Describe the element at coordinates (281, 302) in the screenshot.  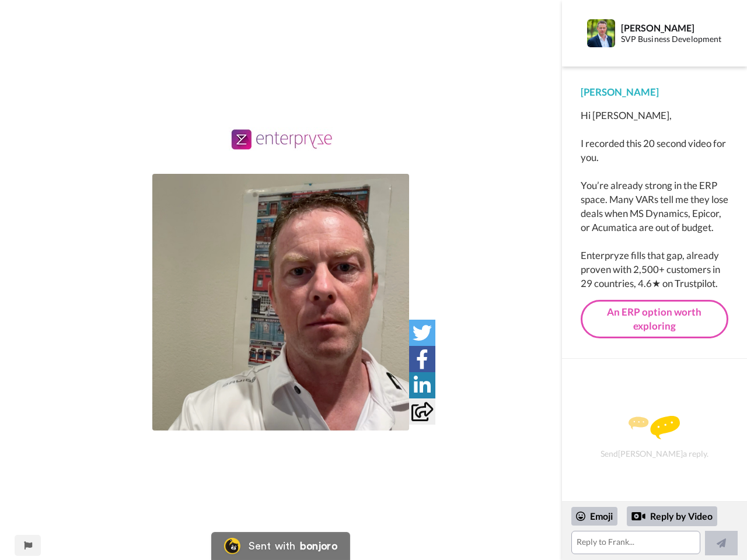
I see `img: 9a7f165a-05bd-4d3e-963a-2508981c95a2-thumb.jpg` at that location.